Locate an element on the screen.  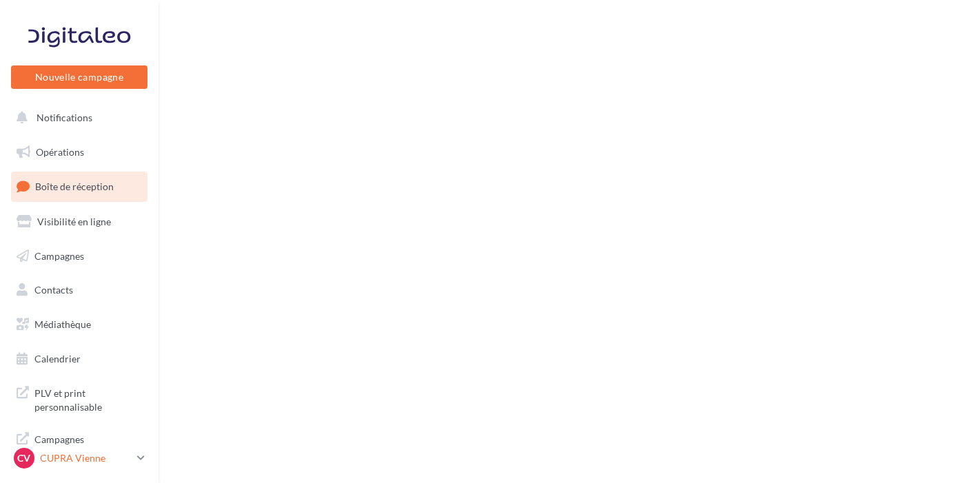
span: Campagnes is located at coordinates (59, 255).